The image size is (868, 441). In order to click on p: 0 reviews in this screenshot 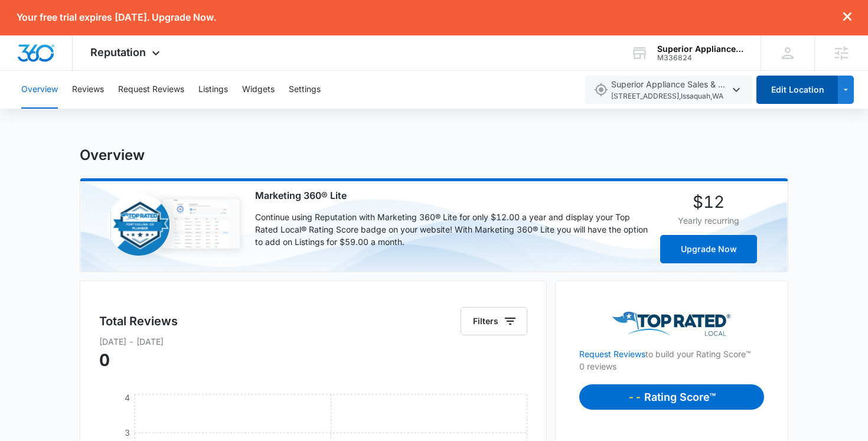, I will do `click(671, 366)`.